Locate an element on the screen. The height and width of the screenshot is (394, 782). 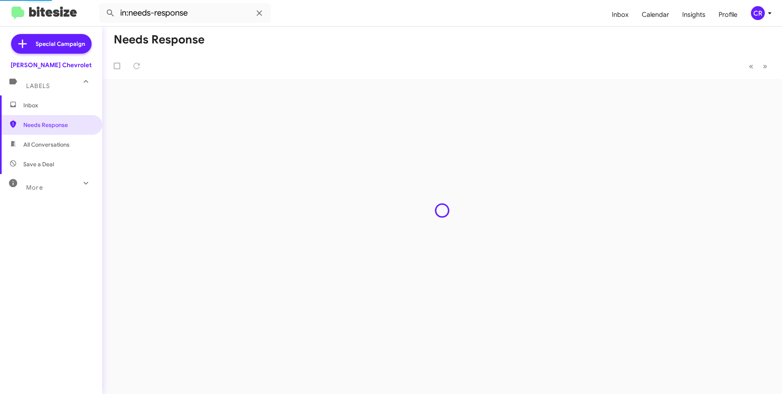
nav: Page navigation example is located at coordinates (758, 66).